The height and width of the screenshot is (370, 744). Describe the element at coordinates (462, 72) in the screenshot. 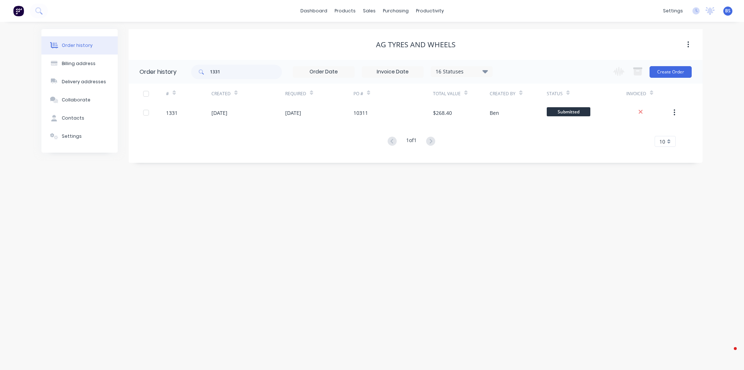

I see `div: 16 Statuses` at that location.